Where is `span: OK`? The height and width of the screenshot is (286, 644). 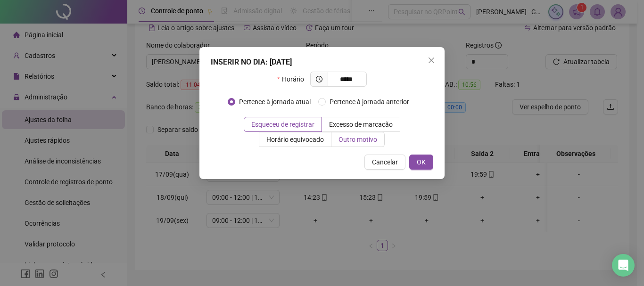
span: OK is located at coordinates (421, 162).